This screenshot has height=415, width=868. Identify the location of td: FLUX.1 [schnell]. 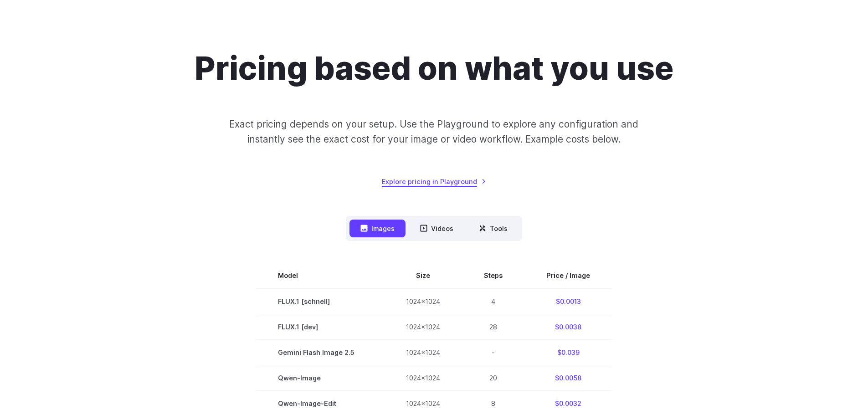
(320, 301).